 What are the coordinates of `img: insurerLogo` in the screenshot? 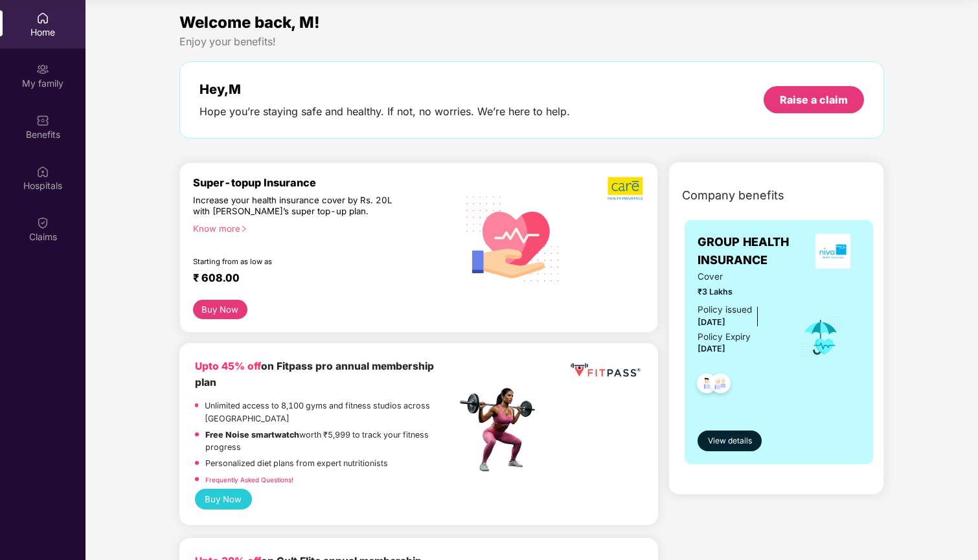 It's located at (833, 251).